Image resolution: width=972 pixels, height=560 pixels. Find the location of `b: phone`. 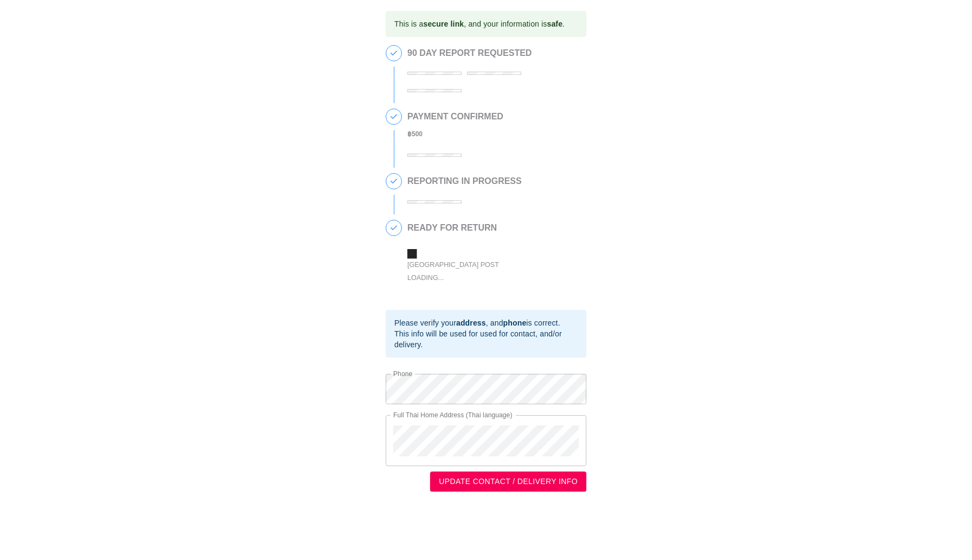

b: phone is located at coordinates (515, 323).